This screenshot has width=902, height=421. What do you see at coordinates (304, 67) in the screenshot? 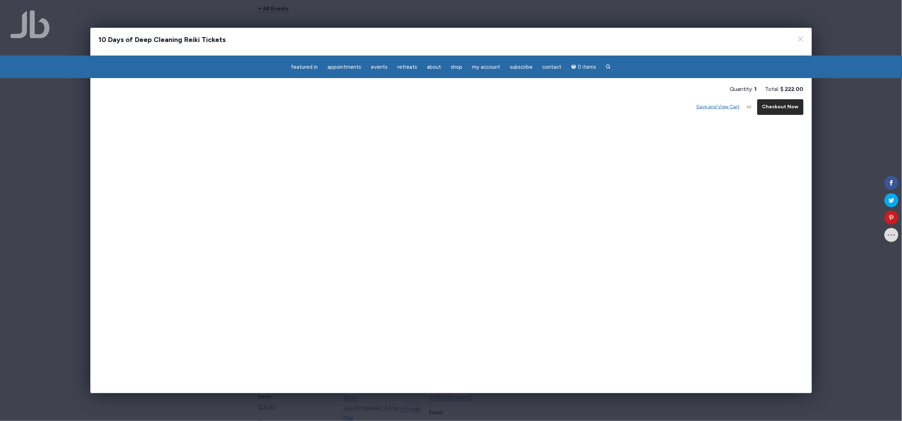
I see `span: featured in` at bounding box center [304, 67].